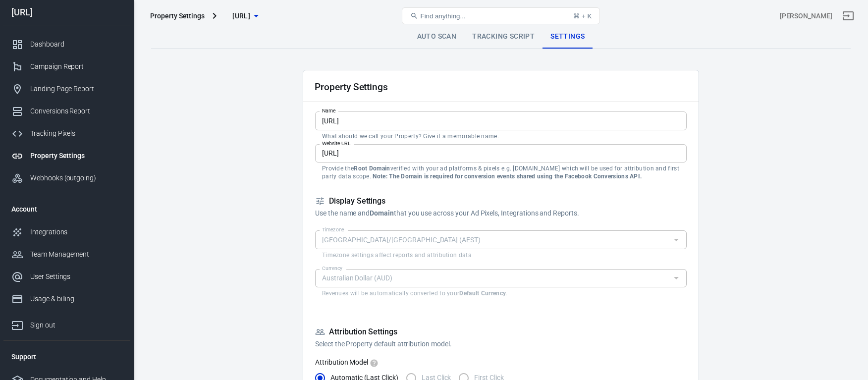 This screenshot has width=868, height=380. What do you see at coordinates (501, 332) in the screenshot?
I see `h5: Attribution Settings` at bounding box center [501, 332].